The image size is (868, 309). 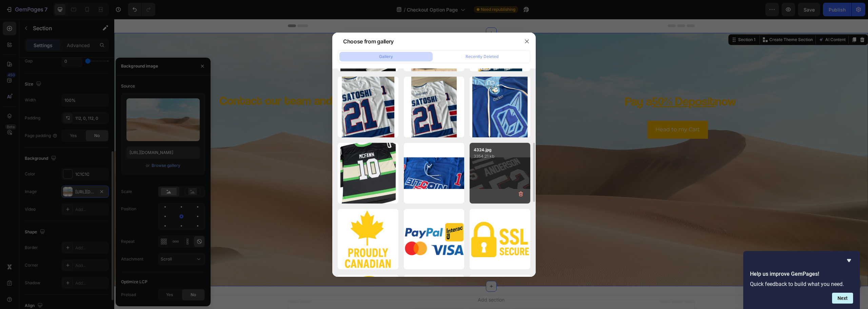 I want to click on button: Next question, so click(x=842, y=298).